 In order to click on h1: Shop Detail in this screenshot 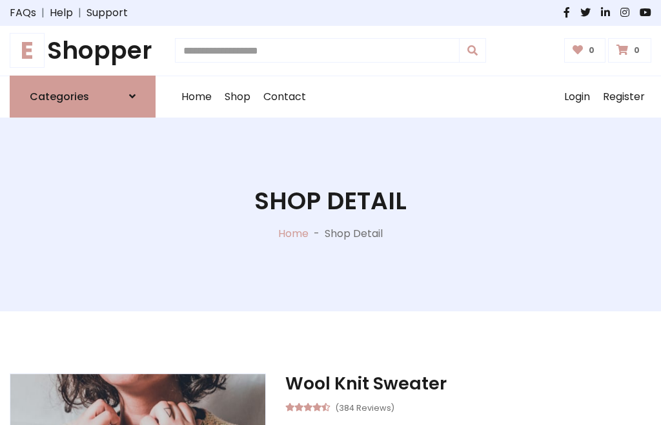, I will do `click(330, 201)`.